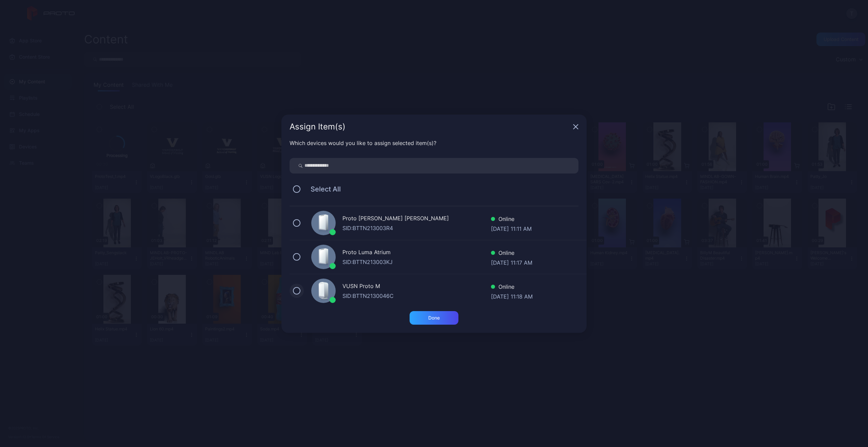 This screenshot has height=447, width=868. Describe the element at coordinates (417, 262) in the screenshot. I see `div: SID: BTTN213003KJ` at that location.